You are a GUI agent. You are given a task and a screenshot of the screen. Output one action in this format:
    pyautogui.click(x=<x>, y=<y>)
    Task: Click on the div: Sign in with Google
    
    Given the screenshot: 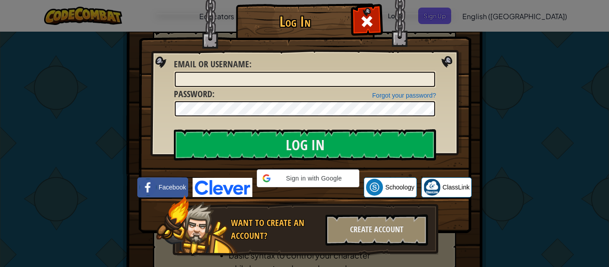 What is the action you would take?
    pyautogui.click(x=308, y=178)
    